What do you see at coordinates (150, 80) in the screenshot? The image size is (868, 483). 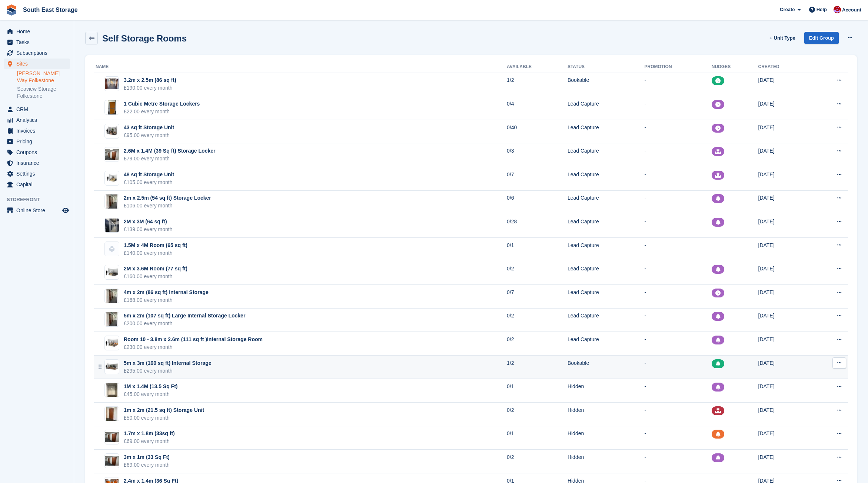 I see `div: 3.2m x 2.5m (86 sq ft)` at bounding box center [150, 80].